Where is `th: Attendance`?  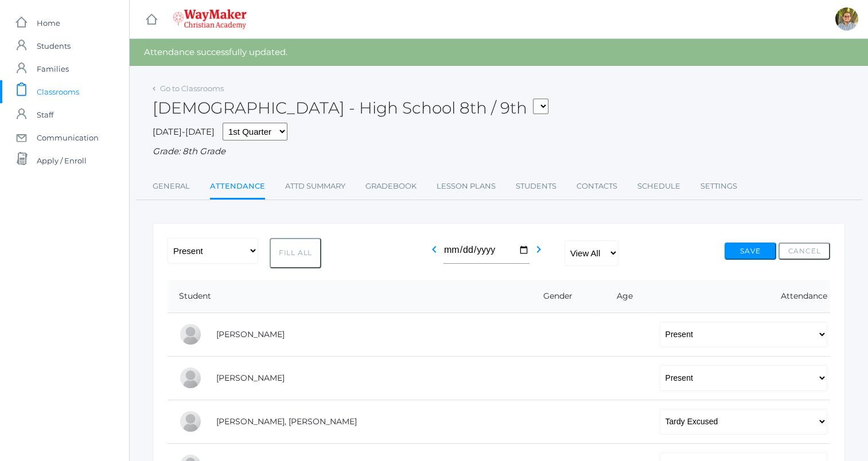 th: Attendance is located at coordinates (739, 296).